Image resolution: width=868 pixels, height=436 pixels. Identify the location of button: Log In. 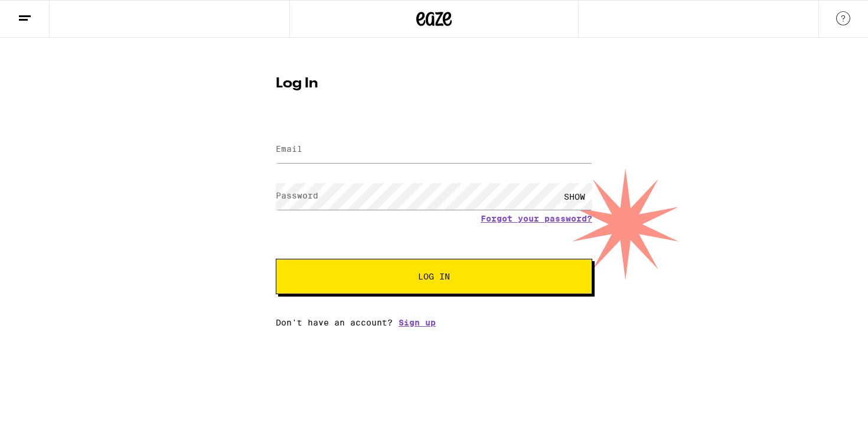
(434, 276).